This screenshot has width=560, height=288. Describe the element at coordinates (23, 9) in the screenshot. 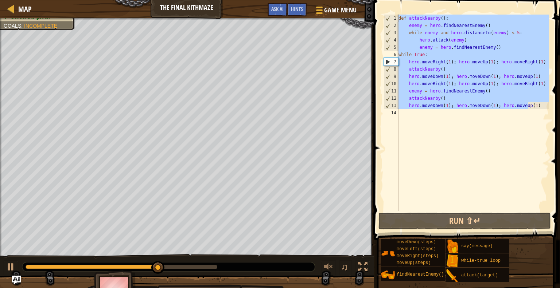

I see `a: Map` at that location.